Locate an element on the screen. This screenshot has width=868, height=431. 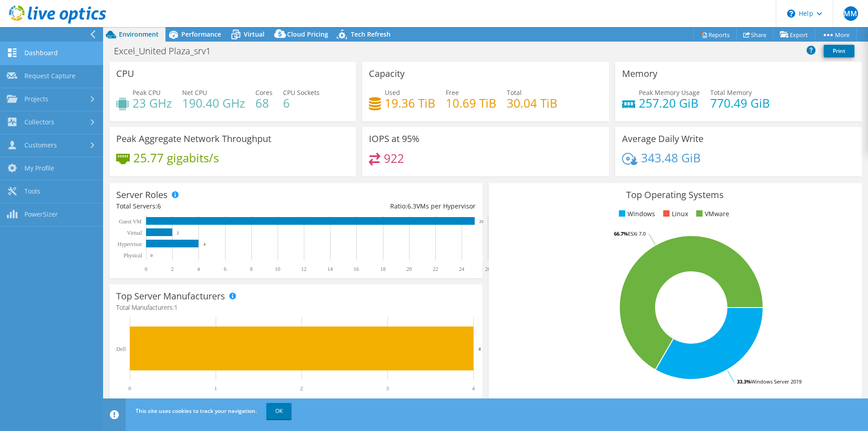
h4: 25.77 gigabits/s is located at coordinates (176, 158).